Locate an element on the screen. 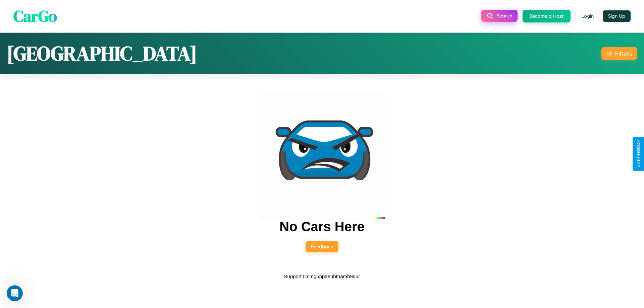 The height and width of the screenshot is (308, 644). span: Search is located at coordinates (505, 16).